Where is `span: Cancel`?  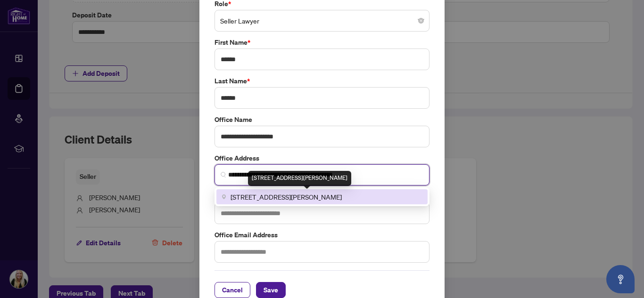 span: Cancel is located at coordinates (232, 290).